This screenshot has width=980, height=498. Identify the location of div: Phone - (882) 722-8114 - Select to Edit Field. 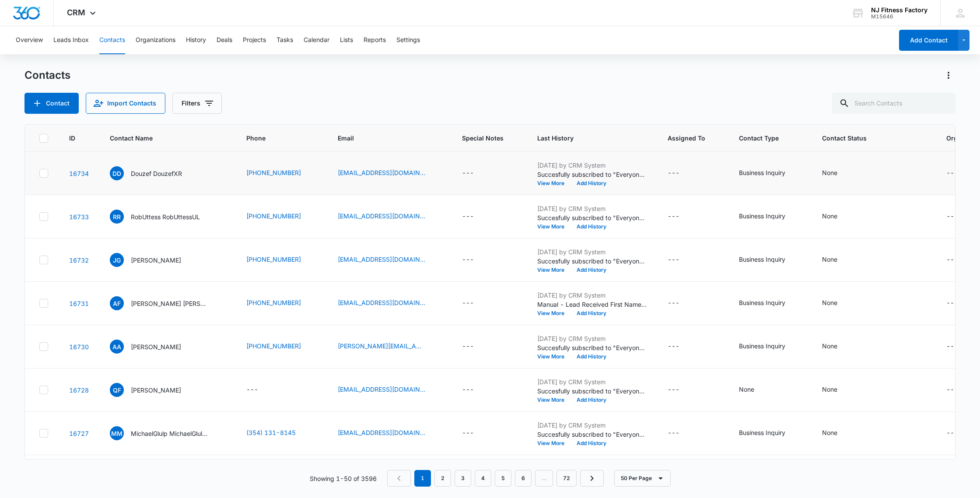
(281, 173).